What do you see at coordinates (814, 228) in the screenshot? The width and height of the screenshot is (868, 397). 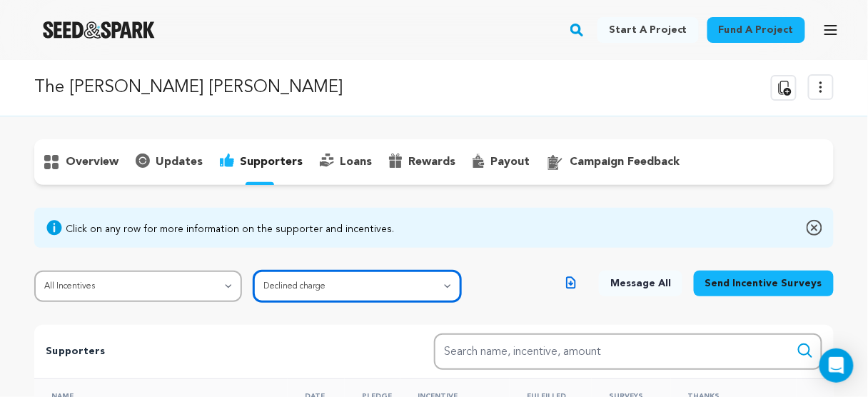 I see `img: close-o.svg` at bounding box center [814, 228].